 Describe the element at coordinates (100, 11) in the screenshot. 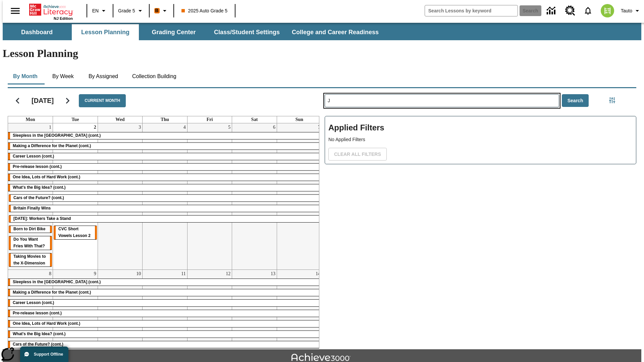

I see `button: Language: EN, Select a language` at that location.